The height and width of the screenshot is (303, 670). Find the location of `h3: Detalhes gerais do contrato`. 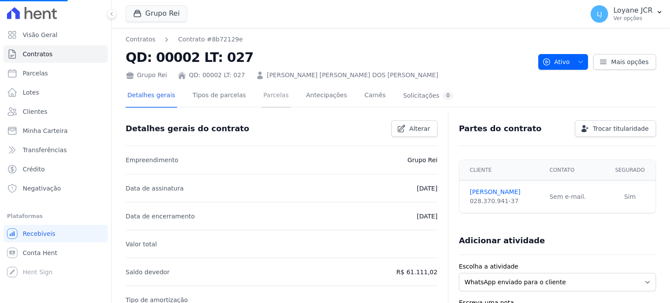

h3: Detalhes gerais do contrato is located at coordinates (187, 129).